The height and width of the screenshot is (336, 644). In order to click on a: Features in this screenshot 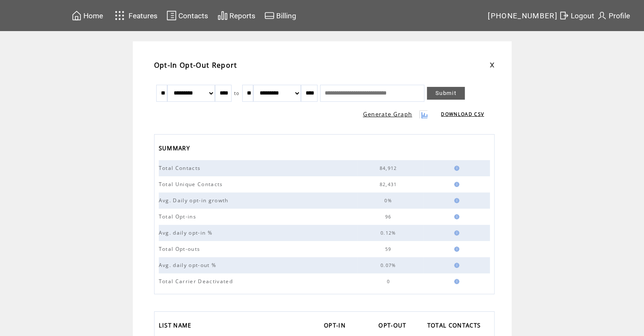, I will do `click(135, 15)`.